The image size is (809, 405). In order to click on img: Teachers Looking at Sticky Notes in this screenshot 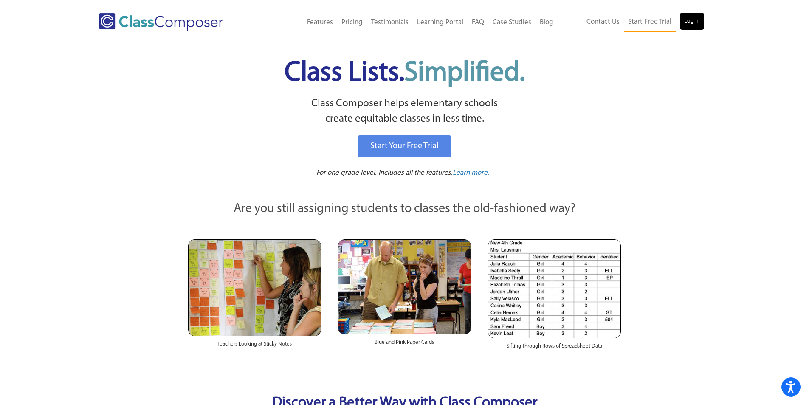, I will do `click(254, 288)`.